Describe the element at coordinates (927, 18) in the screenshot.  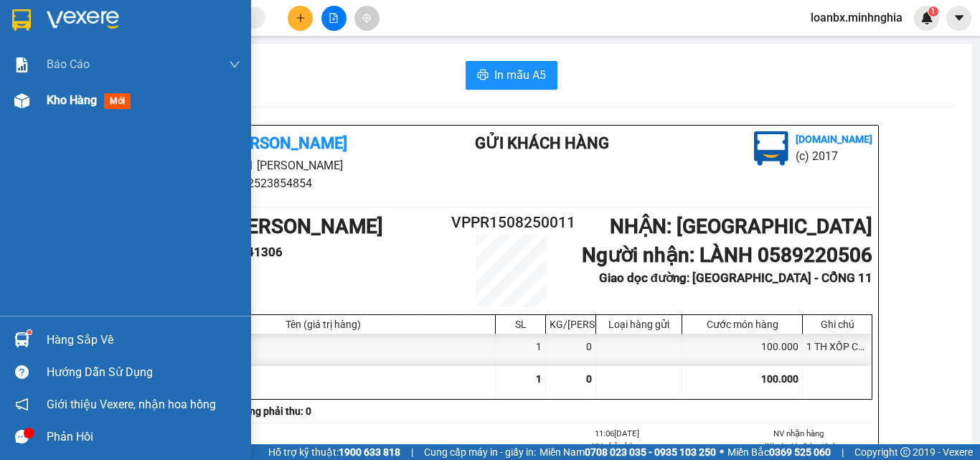
I see `img: icon-new-feature` at that location.